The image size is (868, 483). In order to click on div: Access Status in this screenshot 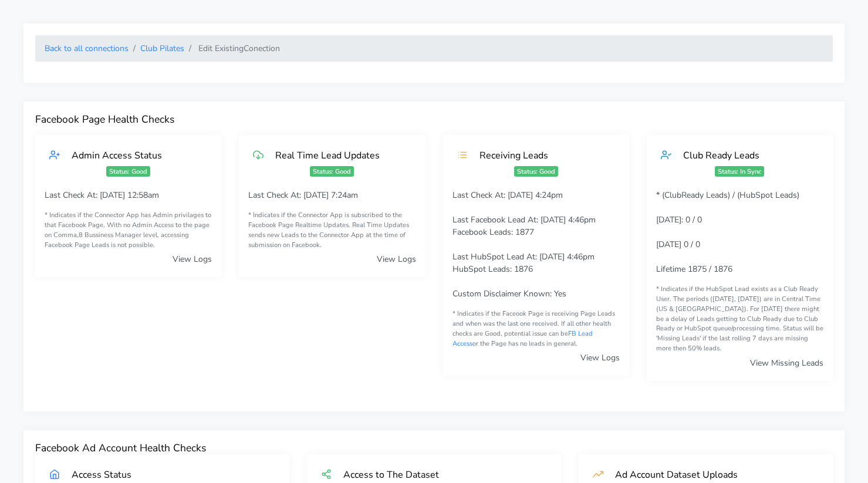, I will do `click(168, 474)`.